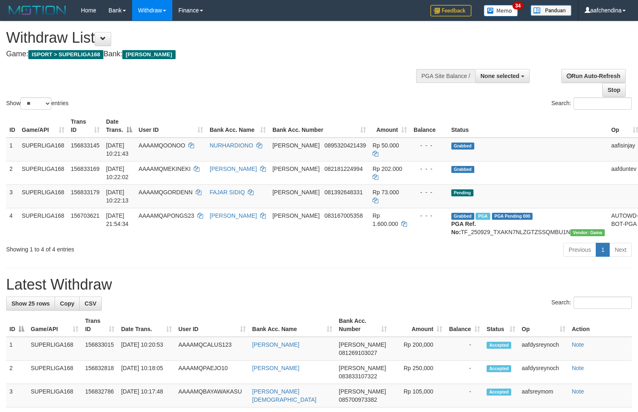  Describe the element at coordinates (358, 353) in the screenshot. I see `span: Copy 081269103027 to clipboard` at that location.